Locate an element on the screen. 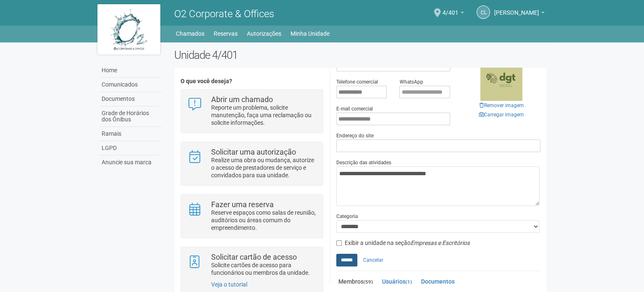  strong: Solicitar uma autorização is located at coordinates (254, 152).